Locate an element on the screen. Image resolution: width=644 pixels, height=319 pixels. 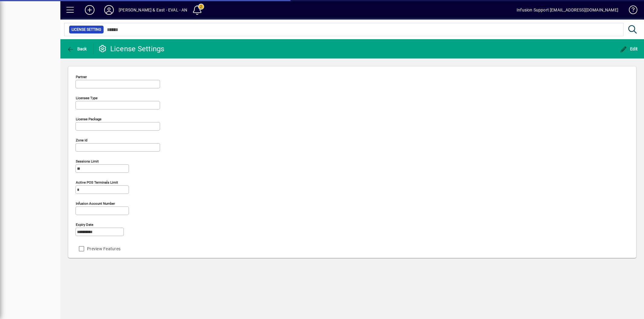
span: Back is located at coordinates (77, 49).